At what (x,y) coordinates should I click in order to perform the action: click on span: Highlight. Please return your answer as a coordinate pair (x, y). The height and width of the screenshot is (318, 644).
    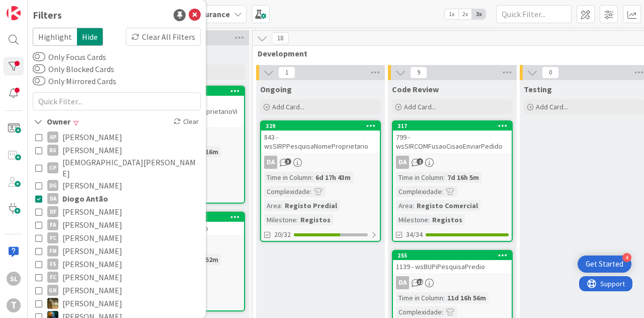
    Looking at the image, I should click on (55, 37).